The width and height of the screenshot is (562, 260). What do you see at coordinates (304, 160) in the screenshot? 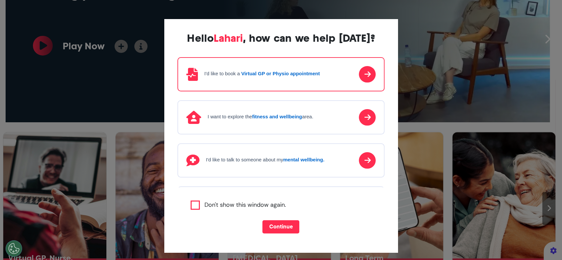
I see `strong: mental wellbeing.` at bounding box center [304, 160].